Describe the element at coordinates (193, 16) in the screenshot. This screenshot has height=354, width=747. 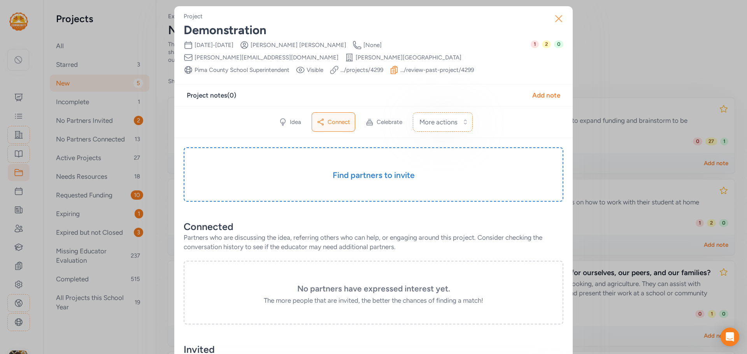
I see `div: Project` at that location.